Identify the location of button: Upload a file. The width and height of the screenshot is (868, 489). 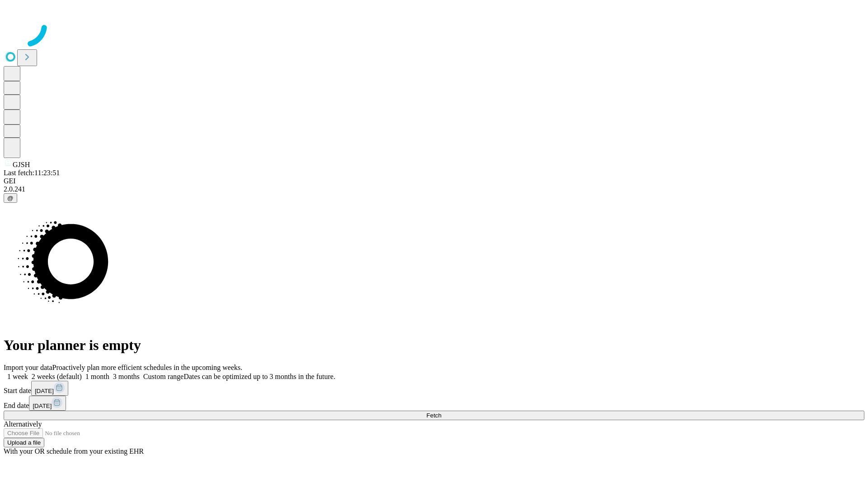
(24, 442).